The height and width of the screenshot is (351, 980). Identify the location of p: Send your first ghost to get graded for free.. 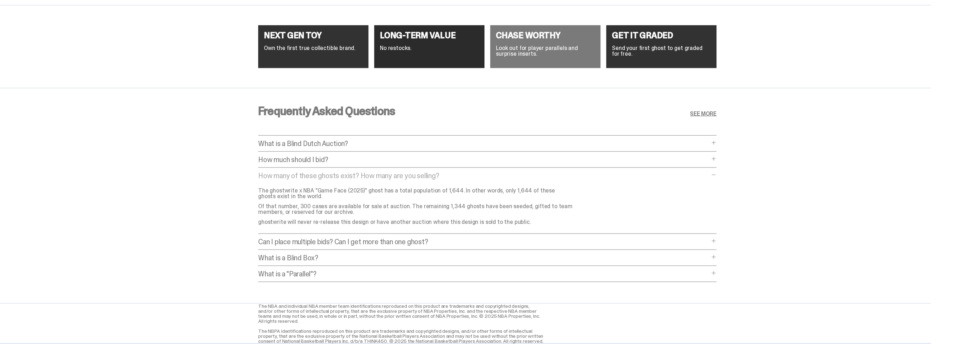
(661, 52).